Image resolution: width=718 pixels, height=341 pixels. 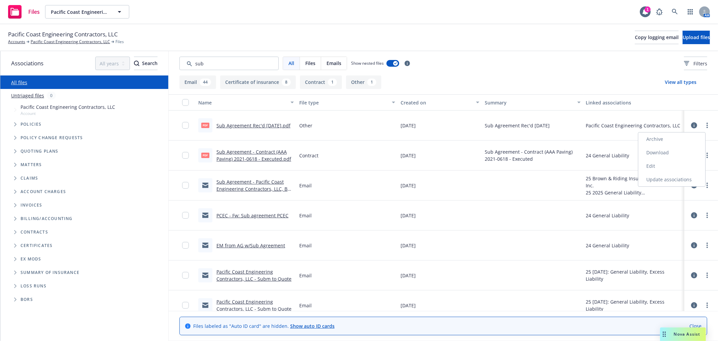 I want to click on span: Account charges, so click(x=43, y=192).